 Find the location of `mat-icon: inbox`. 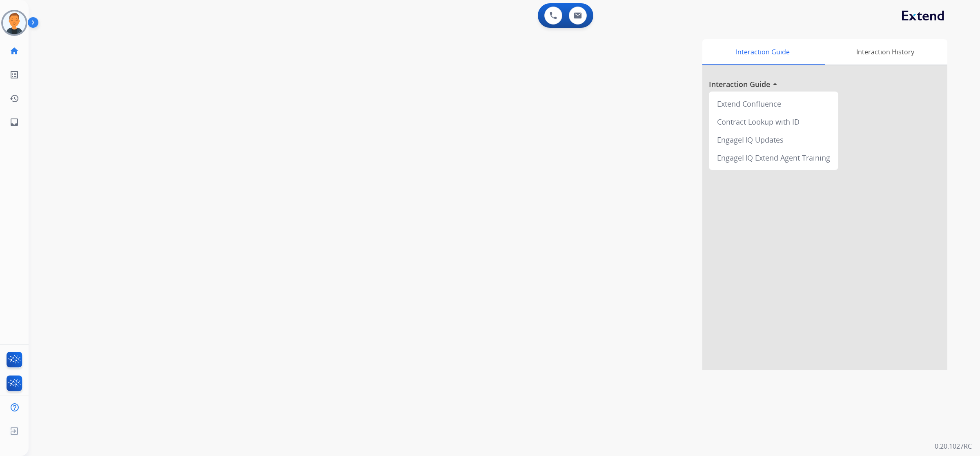

mat-icon: inbox is located at coordinates (15, 123).